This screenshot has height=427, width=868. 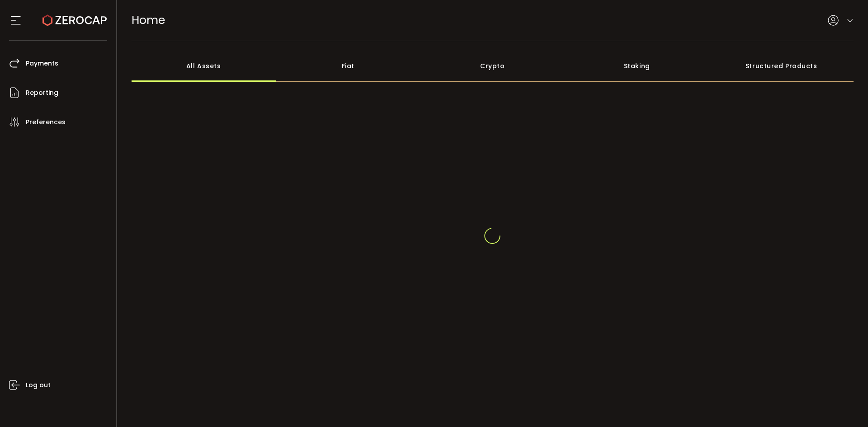 What do you see at coordinates (637, 66) in the screenshot?
I see `div: Staking` at bounding box center [637, 66].